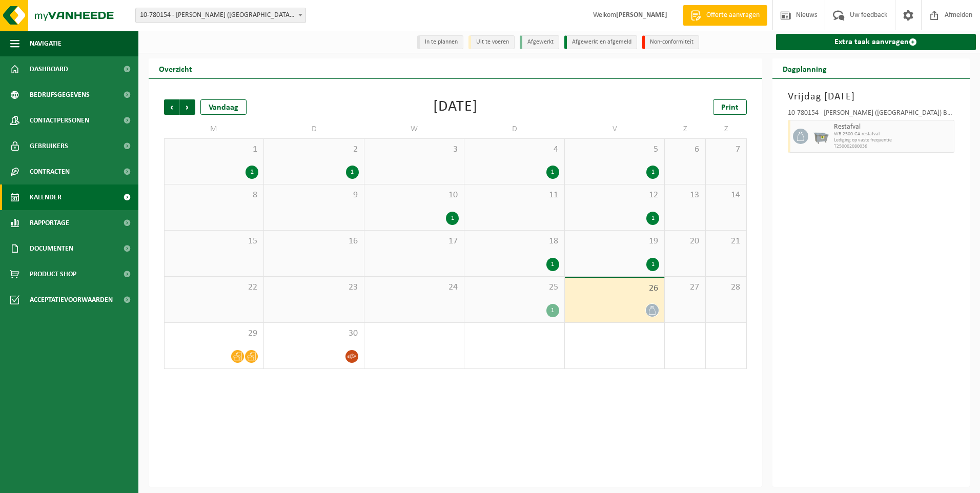 The image size is (980, 493). What do you see at coordinates (60, 120) in the screenshot?
I see `span: Contactpersonen` at bounding box center [60, 120].